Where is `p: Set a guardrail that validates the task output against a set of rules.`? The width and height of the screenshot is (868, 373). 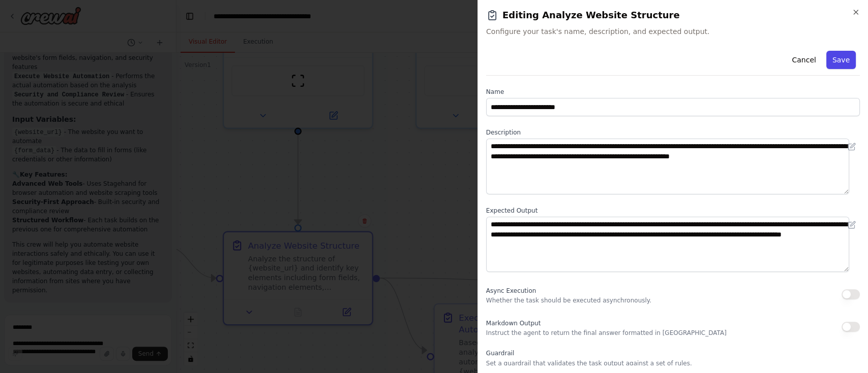 p: Set a guardrail that validates the task output against a set of rules. is located at coordinates (673, 364).